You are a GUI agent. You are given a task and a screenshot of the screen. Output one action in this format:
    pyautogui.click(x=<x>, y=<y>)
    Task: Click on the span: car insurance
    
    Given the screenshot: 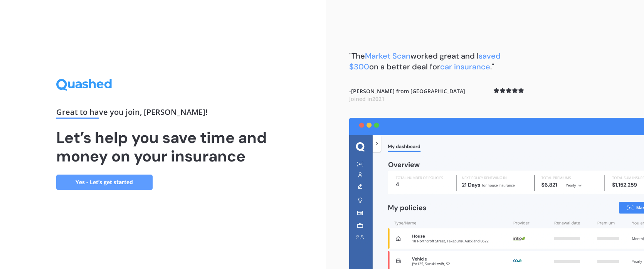 What is the action you would take?
    pyautogui.click(x=465, y=67)
    